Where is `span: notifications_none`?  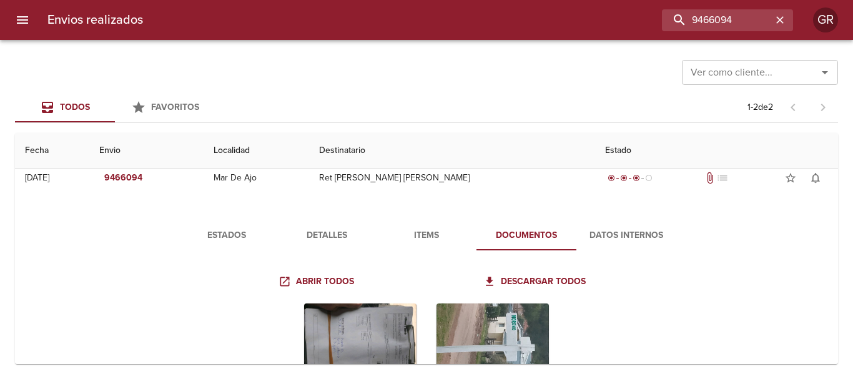 span: notifications_none is located at coordinates (815, 178).